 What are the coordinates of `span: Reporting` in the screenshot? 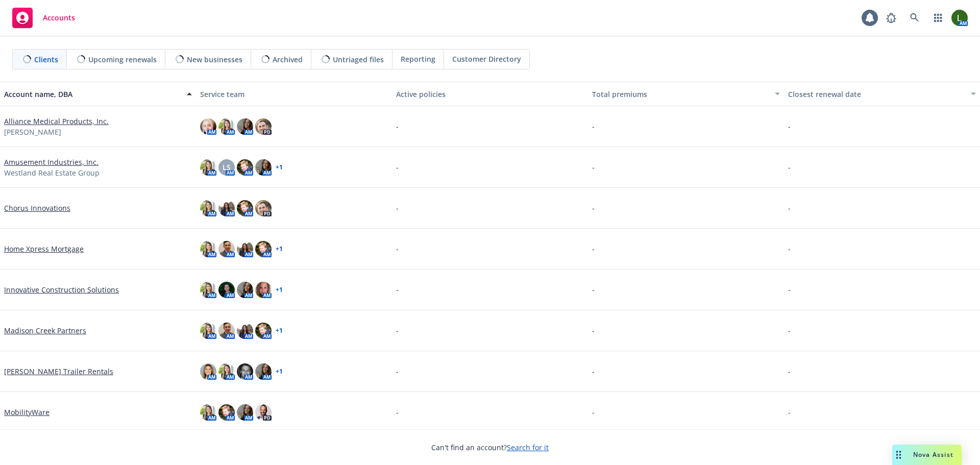 It's located at (418, 59).